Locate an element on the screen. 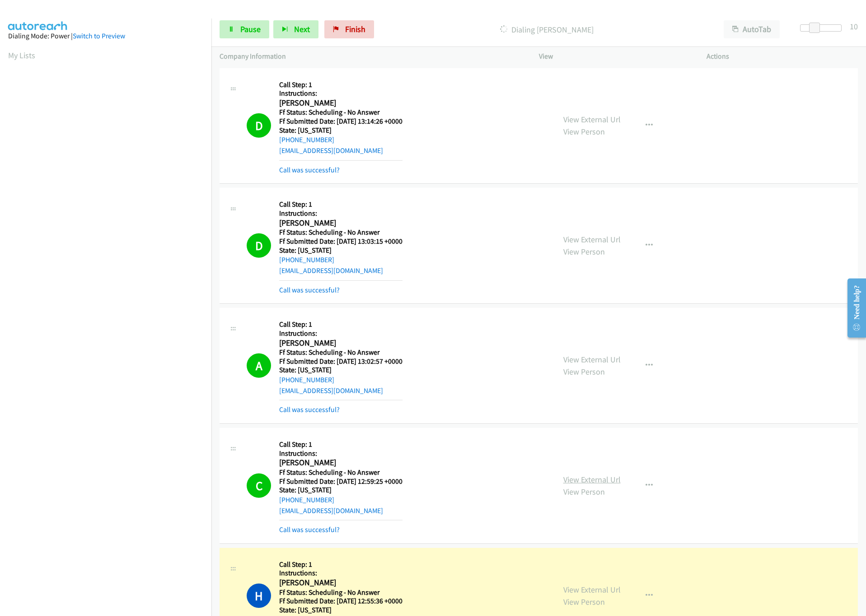 The height and width of the screenshot is (616, 866). a: My Lists is located at coordinates (21, 55).